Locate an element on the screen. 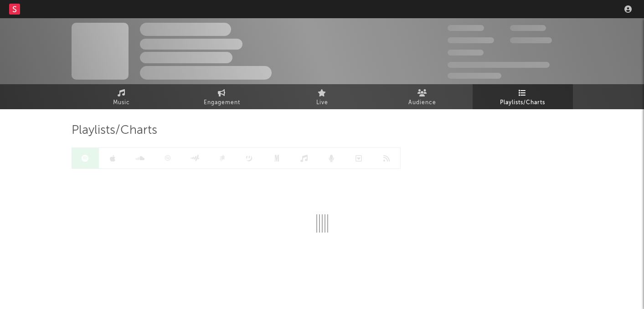  a: Audience is located at coordinates (422, 96).